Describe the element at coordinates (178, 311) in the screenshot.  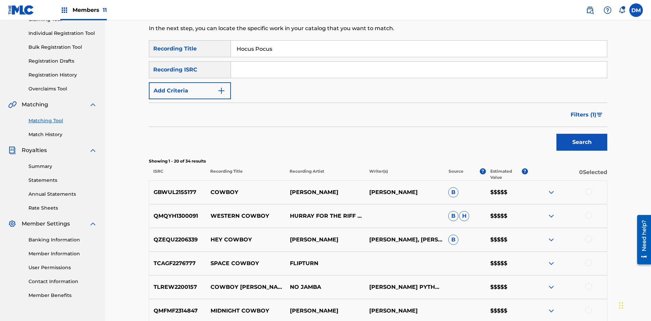
I see `p: QMFMF2314847` at that location.